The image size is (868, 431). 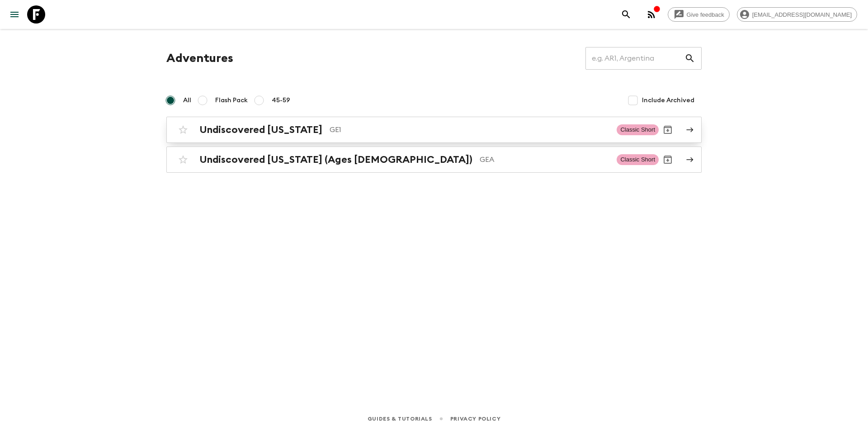 What do you see at coordinates (544, 160) in the screenshot?
I see `p: GEA` at bounding box center [544, 160].